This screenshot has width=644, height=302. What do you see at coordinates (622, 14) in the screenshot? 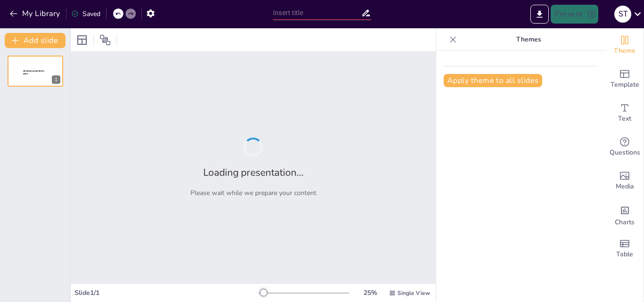
I see `button: S T` at bounding box center [622, 14].